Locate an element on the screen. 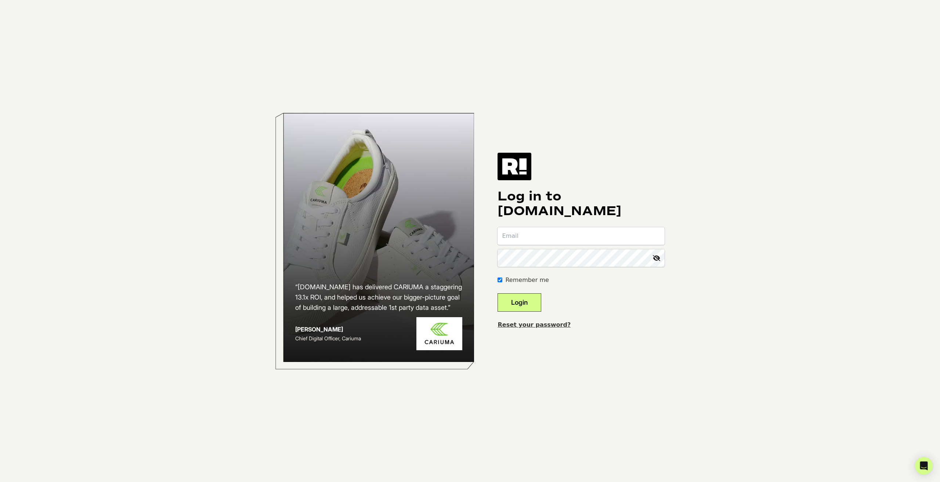 This screenshot has width=940, height=482. span: Chief Digital Officer, Cariuma is located at coordinates (328, 338).